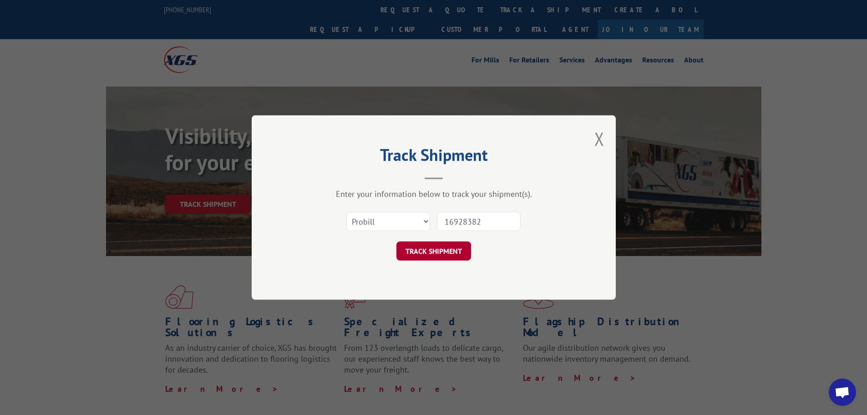  Describe the element at coordinates (434, 193) in the screenshot. I see `div: Enter your information below to track your shipment(s).` at that location.